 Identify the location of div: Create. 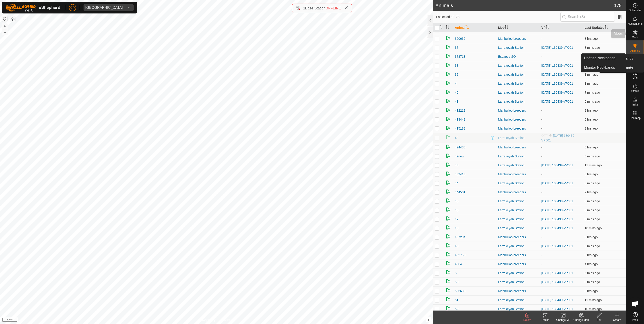
(617, 320).